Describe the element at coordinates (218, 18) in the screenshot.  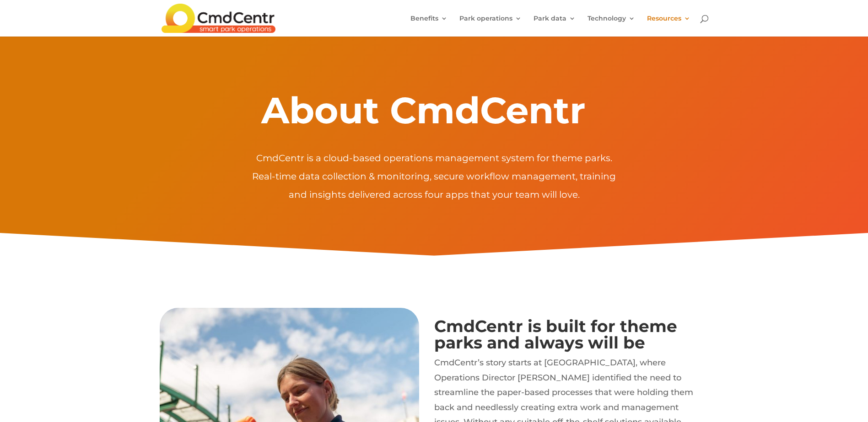
I see `img: CmdCentr` at that location.